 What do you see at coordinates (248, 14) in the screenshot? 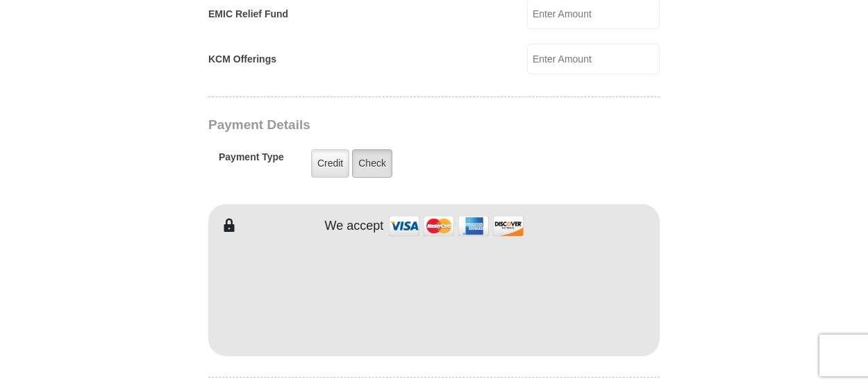
I see `label: EMIC Relief Fund` at bounding box center [248, 14].